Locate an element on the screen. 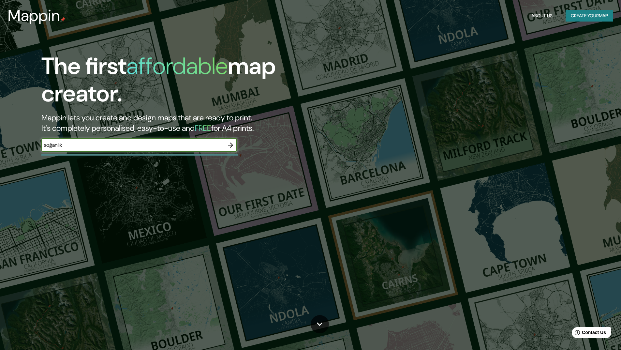 This screenshot has height=350, width=621. h1: affordable is located at coordinates (177, 66).